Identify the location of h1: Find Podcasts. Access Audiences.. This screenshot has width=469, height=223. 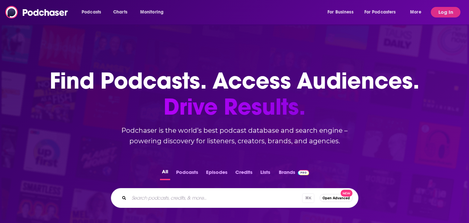
(234, 94).